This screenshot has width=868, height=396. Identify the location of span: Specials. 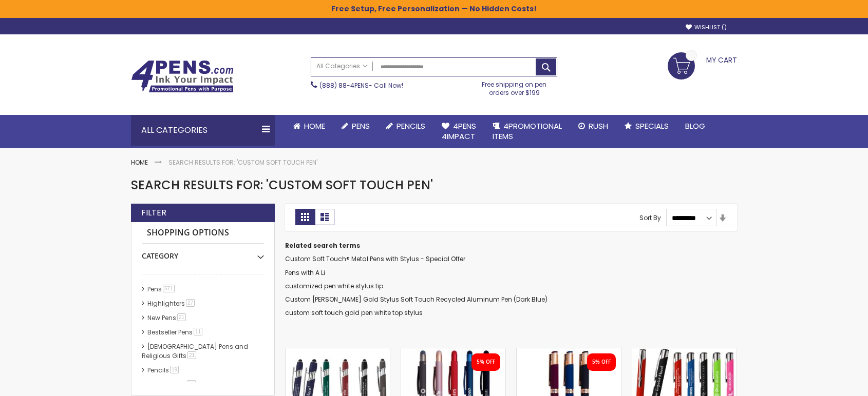
(651, 126).